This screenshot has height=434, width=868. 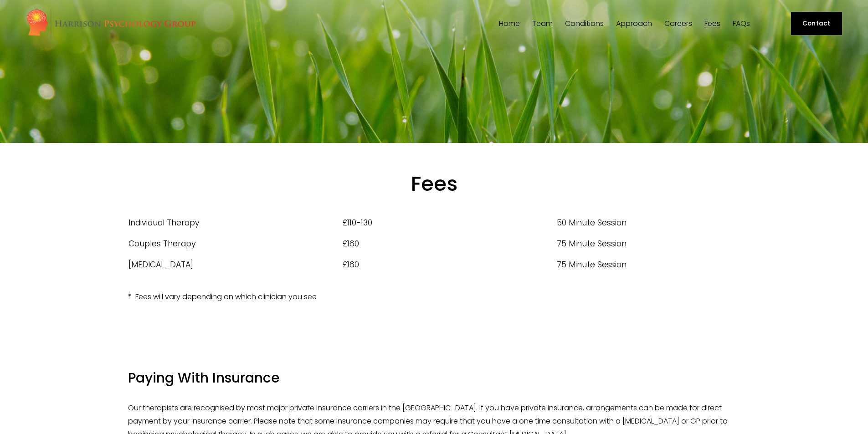 What do you see at coordinates (434, 297) in the screenshot?
I see `p: * Fees will vary depending on which clinician you see` at bounding box center [434, 297].